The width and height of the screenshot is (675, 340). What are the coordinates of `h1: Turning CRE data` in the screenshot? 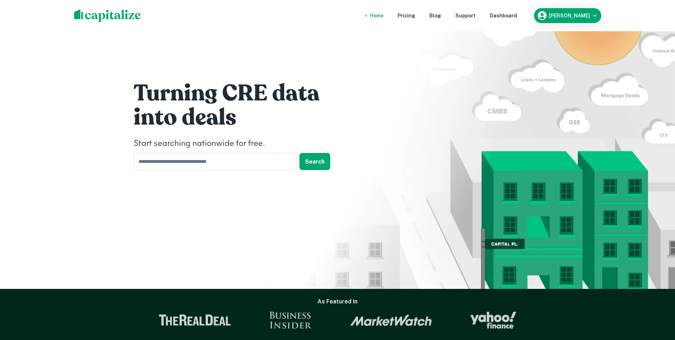 It's located at (240, 93).